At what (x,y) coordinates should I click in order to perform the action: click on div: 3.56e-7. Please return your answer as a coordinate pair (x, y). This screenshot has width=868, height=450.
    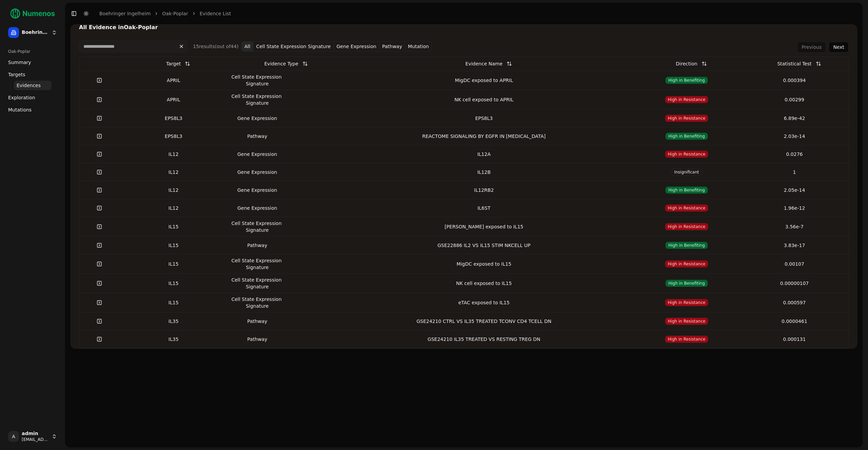
    Looking at the image, I should click on (795, 227).